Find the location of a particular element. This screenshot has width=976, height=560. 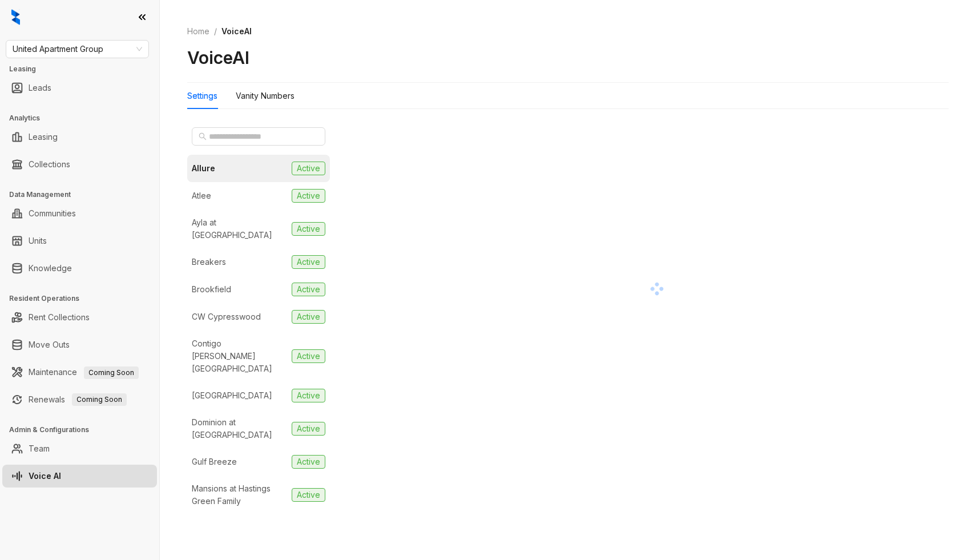

div: Atlee is located at coordinates (202, 196).